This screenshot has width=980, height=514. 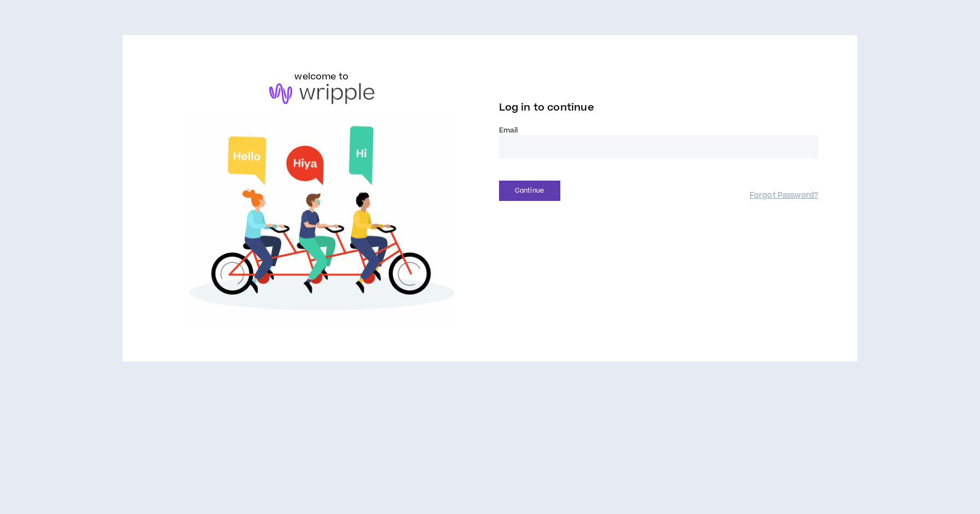 I want to click on label: Email, so click(x=659, y=130).